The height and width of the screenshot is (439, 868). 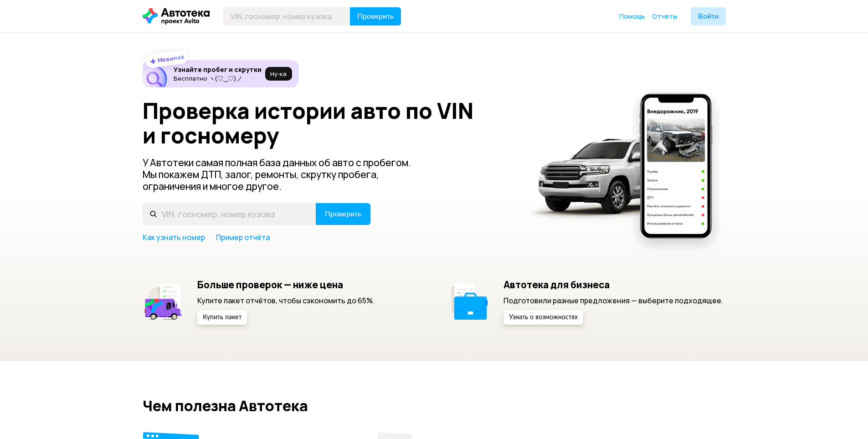 I want to click on a: Помощь, so click(x=632, y=16).